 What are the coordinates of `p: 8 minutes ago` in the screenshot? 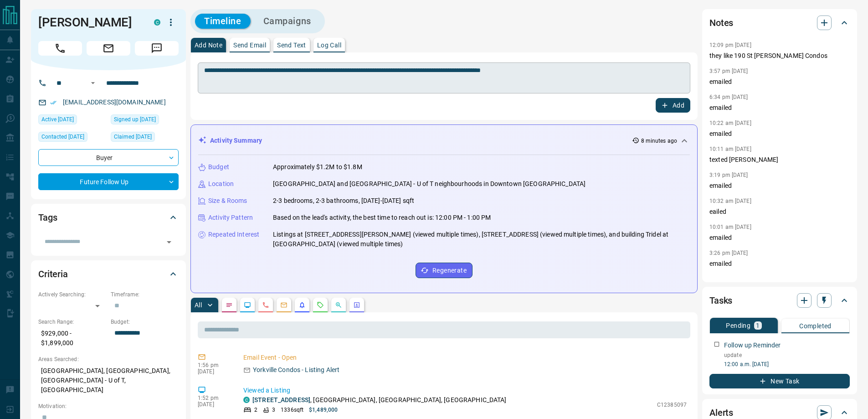 It's located at (659, 141).